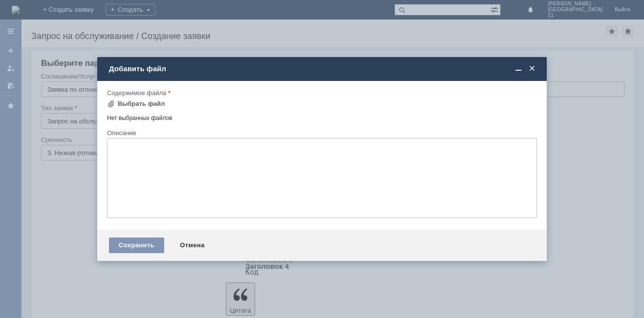 The height and width of the screenshot is (318, 644). What do you see at coordinates (322, 116) in the screenshot?
I see `div: Нет выбранных файлов` at bounding box center [322, 116].